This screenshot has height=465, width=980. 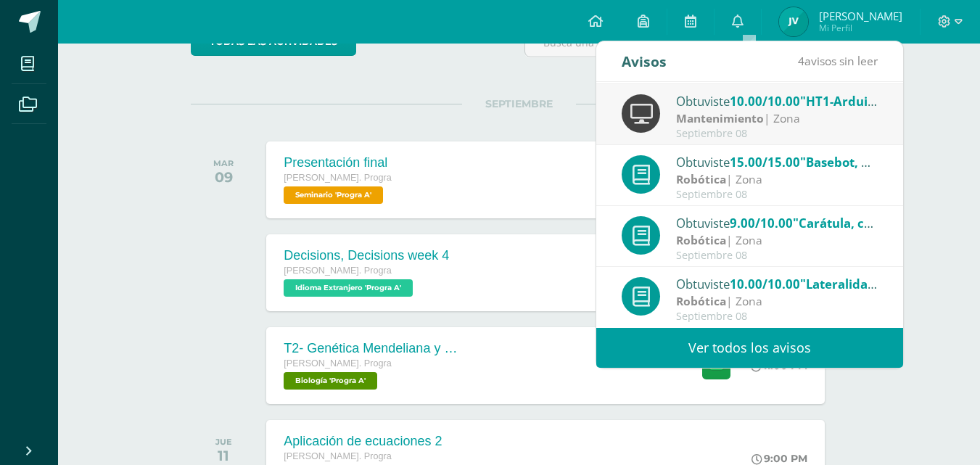 I want to click on div: MAR, so click(x=224, y=164).